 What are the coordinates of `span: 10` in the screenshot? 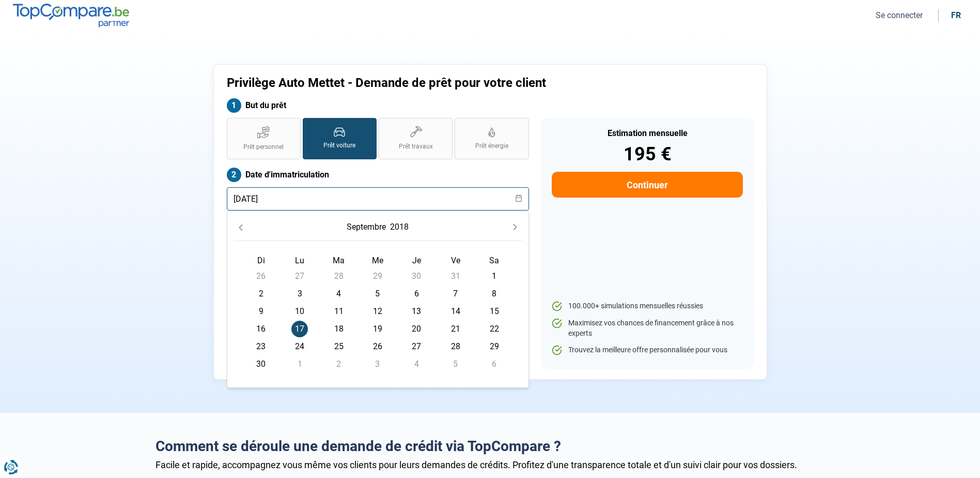 It's located at (299, 311).